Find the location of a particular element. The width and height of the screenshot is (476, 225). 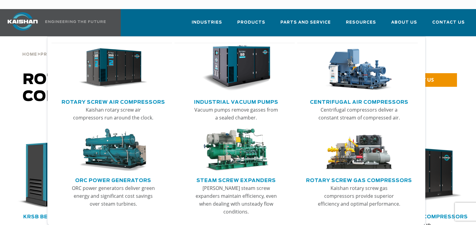

a: Resources is located at coordinates (361, 25).